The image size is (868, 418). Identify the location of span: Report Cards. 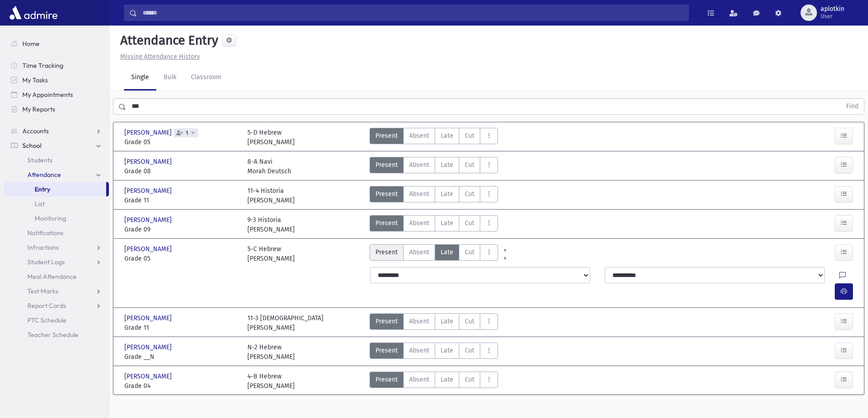
(46, 306).